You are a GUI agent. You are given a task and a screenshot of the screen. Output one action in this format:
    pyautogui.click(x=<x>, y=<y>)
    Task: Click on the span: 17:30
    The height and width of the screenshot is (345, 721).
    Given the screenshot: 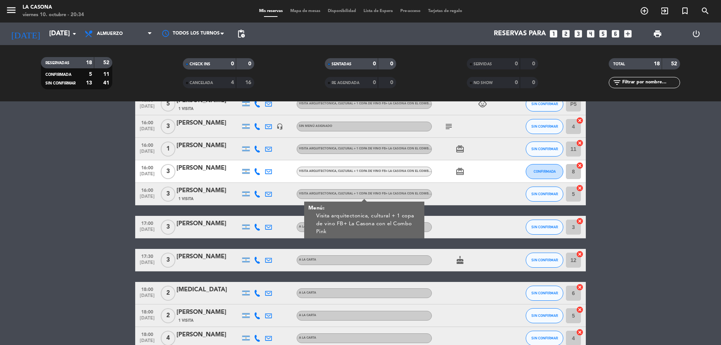 What is the action you would take?
    pyautogui.click(x=147, y=256)
    